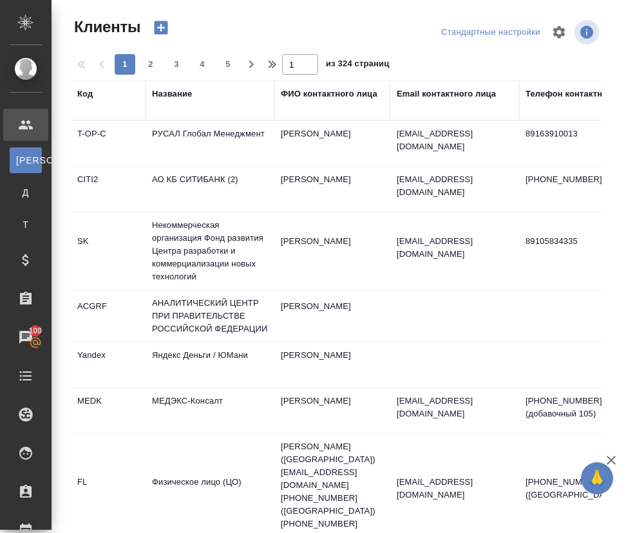 The width and height of the screenshot is (626, 533). Describe the element at coordinates (151, 64) in the screenshot. I see `span: 2` at that location.